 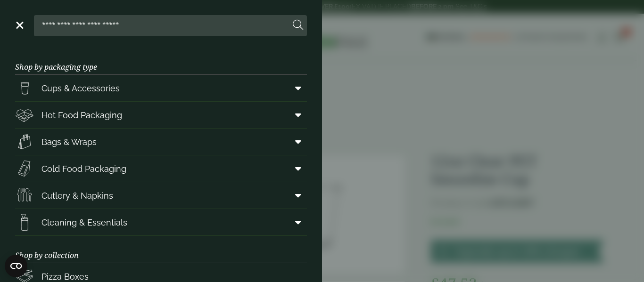 I want to click on span: Cold Food Packaging, so click(x=84, y=169).